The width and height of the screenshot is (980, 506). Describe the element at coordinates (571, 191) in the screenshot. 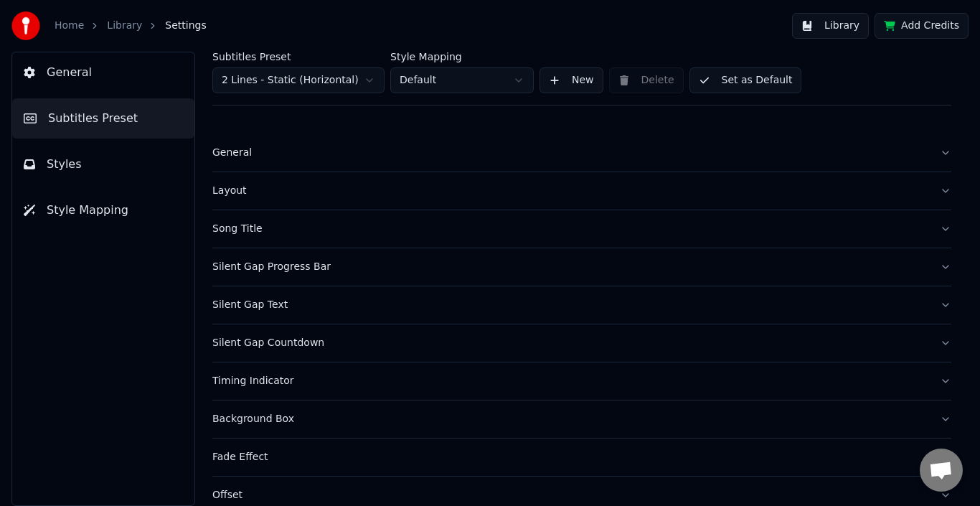

I see `div: Layout` at that location.